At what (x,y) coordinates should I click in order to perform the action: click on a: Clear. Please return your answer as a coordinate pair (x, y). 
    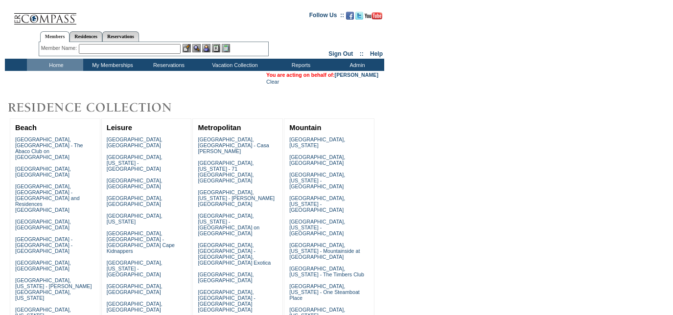
    Looking at the image, I should click on (273, 82).